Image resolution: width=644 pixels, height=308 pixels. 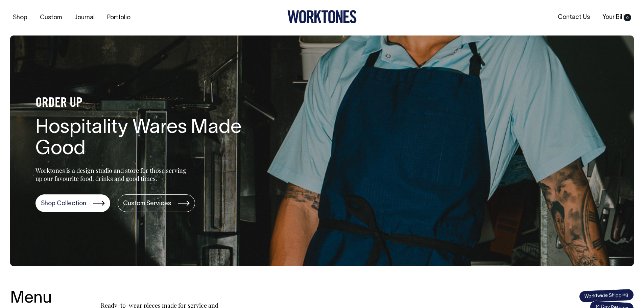 I want to click on a: Shop Collection, so click(x=73, y=203).